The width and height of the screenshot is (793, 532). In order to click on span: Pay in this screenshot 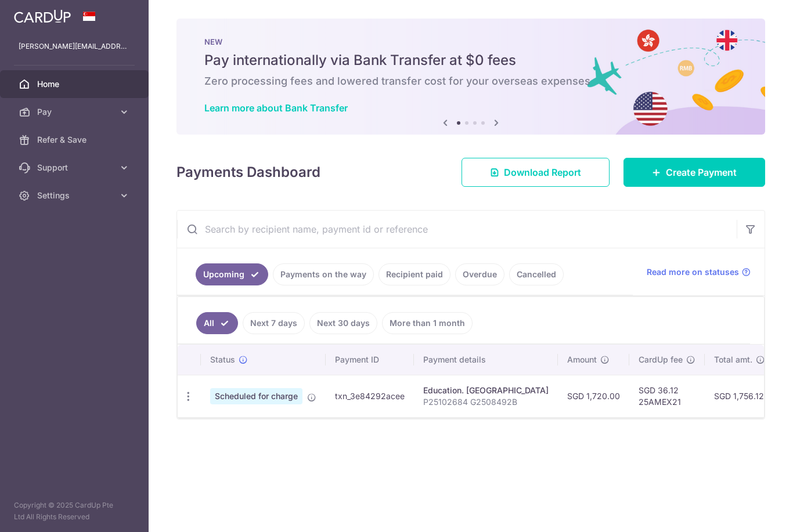, I will do `click(75, 112)`.